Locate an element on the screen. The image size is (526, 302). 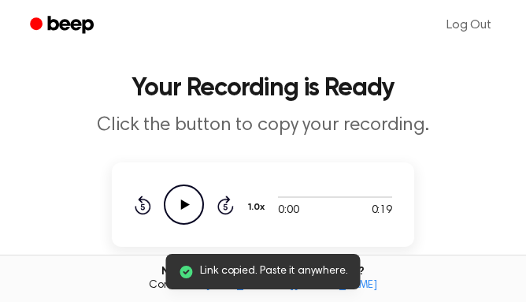
h1: Your Recording is Ready is located at coordinates (263, 88).